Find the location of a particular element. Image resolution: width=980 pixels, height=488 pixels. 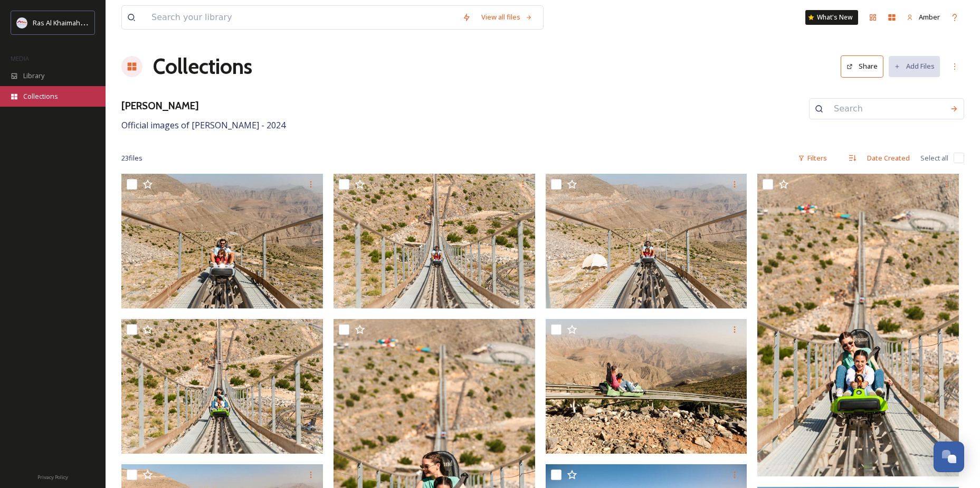

span: MEDIA is located at coordinates (20, 58).